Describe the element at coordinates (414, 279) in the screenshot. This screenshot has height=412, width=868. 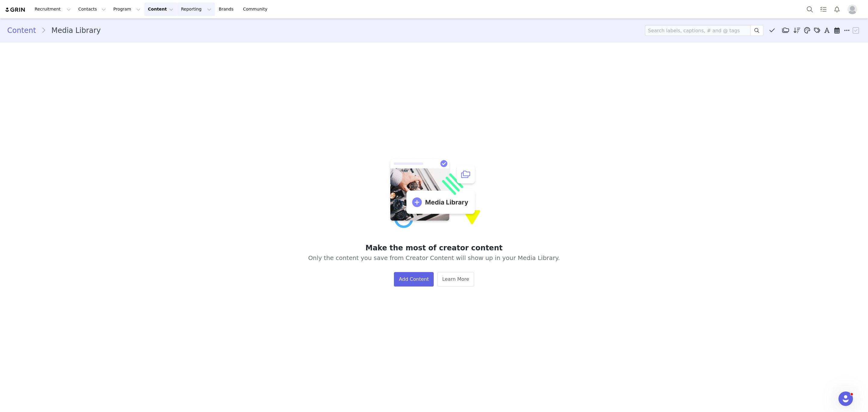
I see `button: Add Content` at that location.